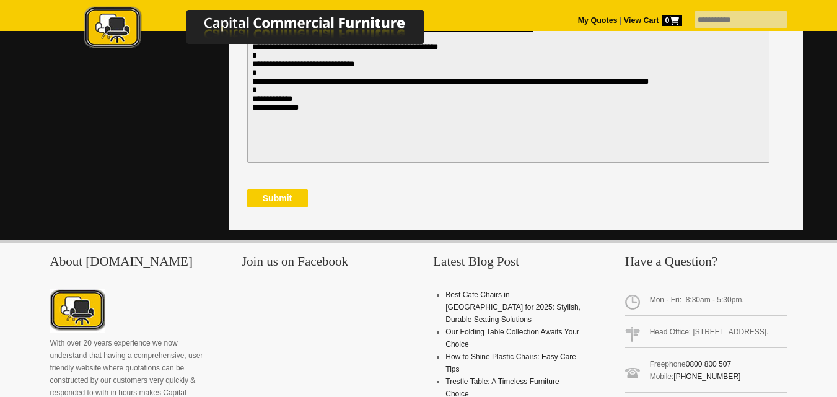 The width and height of the screenshot is (837, 397). Describe the element at coordinates (598, 20) in the screenshot. I see `a: My Quotes` at that location.